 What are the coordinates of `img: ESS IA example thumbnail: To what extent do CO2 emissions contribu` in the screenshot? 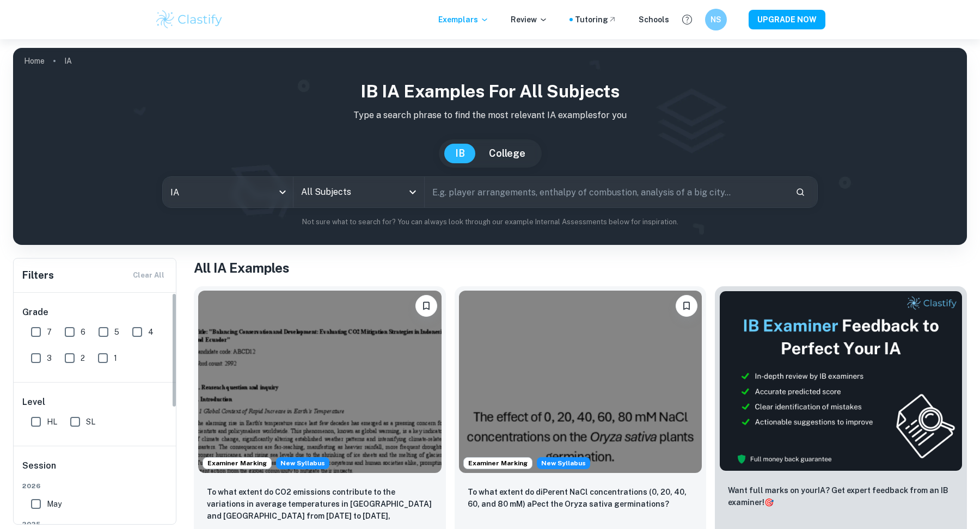 It's located at (320, 381).